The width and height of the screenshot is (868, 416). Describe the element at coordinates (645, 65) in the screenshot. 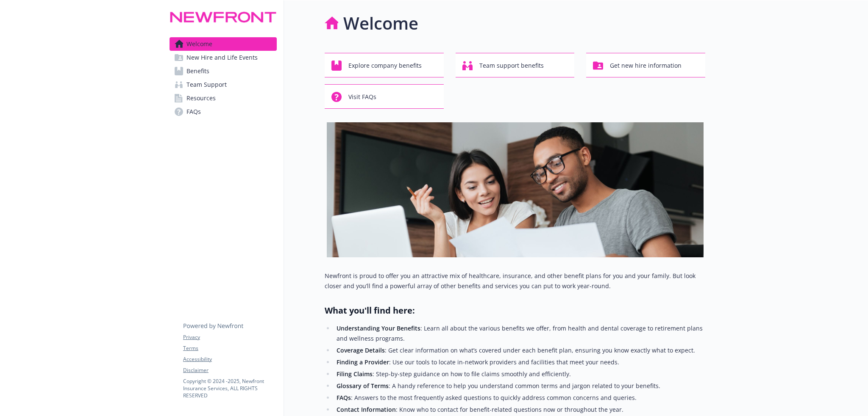

I see `span: Get new hire information` at that location.